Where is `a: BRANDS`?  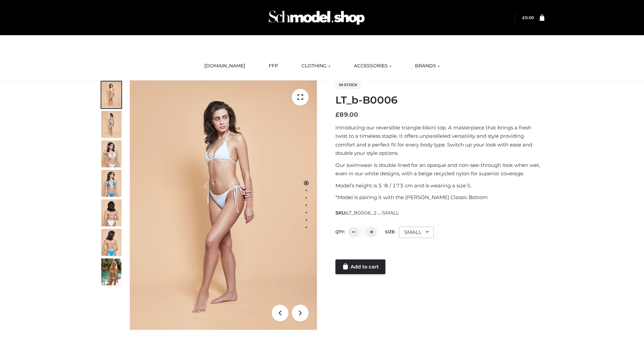
a: BRANDS is located at coordinates (427, 66).